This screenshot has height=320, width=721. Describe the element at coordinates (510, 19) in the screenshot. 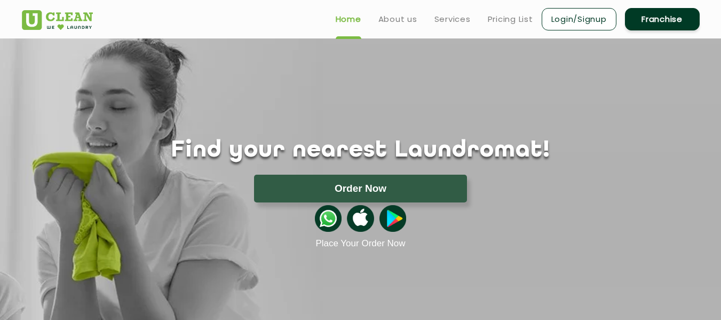

I see `a: Pricing List` at that location.